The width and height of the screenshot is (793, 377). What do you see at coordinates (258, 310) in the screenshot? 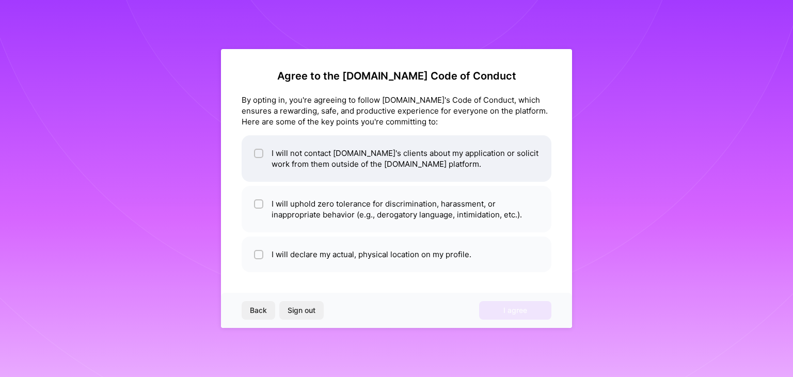
I see `button: Back` at bounding box center [258, 310].